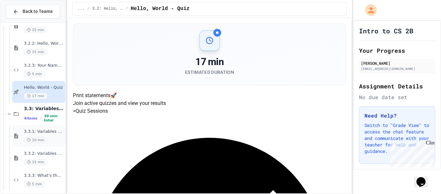 This screenshot has height=194, width=441. Describe the element at coordinates (398, 50) in the screenshot. I see `h2: Your Progress` at that location.